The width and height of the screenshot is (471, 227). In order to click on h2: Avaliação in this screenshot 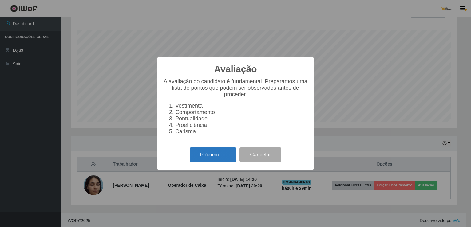, I will do `click(236, 69)`.